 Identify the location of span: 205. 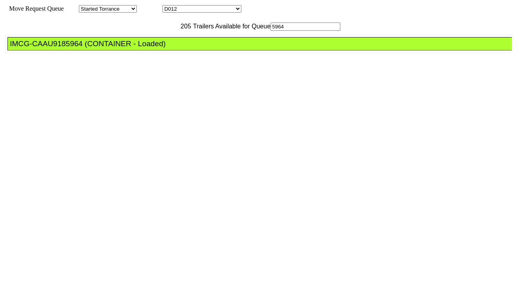
(184, 26).